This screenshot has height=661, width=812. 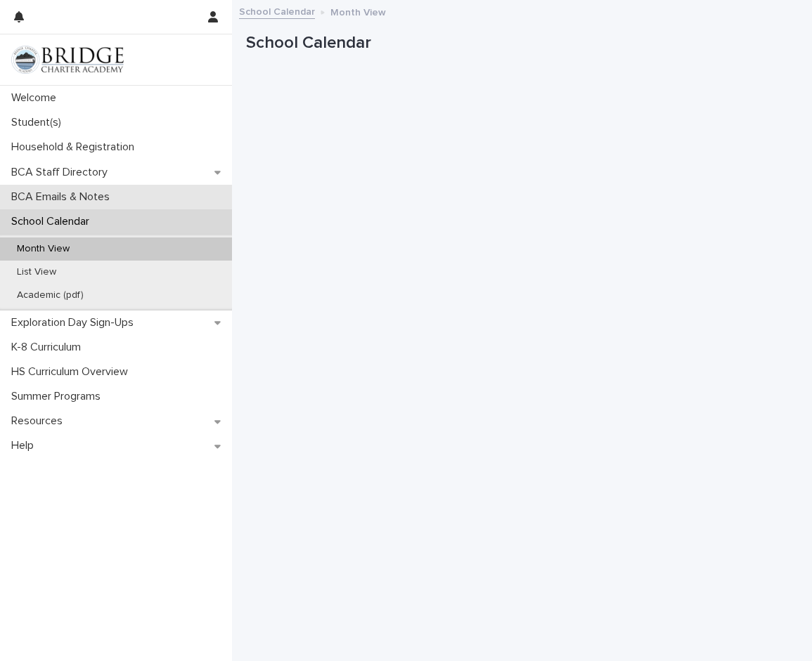 What do you see at coordinates (277, 11) in the screenshot?
I see `a: School Calendar` at bounding box center [277, 11].